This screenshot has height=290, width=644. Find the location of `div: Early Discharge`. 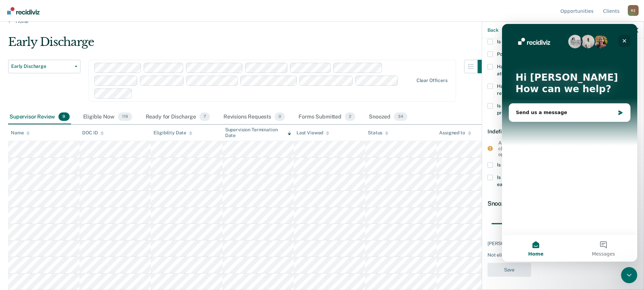

div: Early Discharge is located at coordinates (249, 44).